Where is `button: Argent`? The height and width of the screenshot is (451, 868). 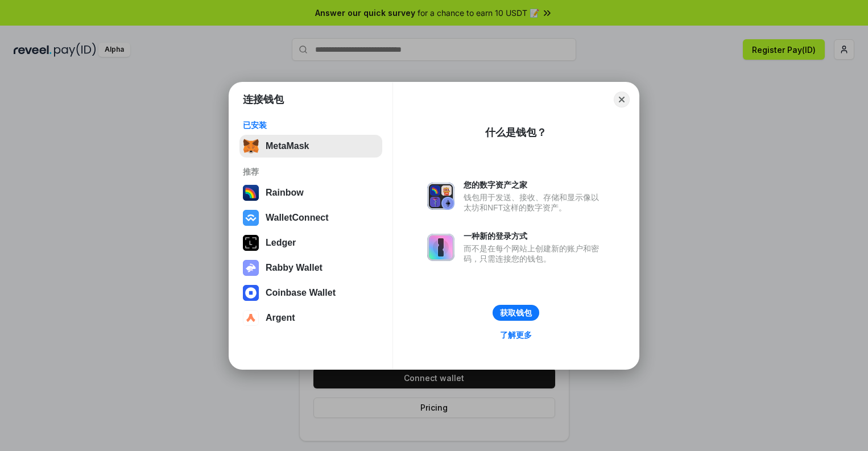 button: Argent is located at coordinates (310, 318).